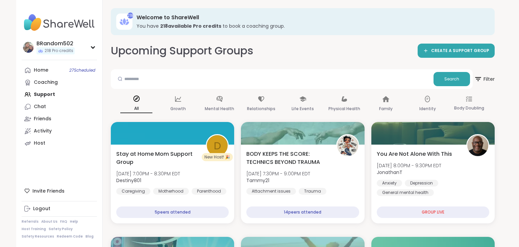 Image resolution: width=519 pixels, height=247 pixels. Describe the element at coordinates (55, 44) in the screenshot. I see `div: BRandom502` at that location.